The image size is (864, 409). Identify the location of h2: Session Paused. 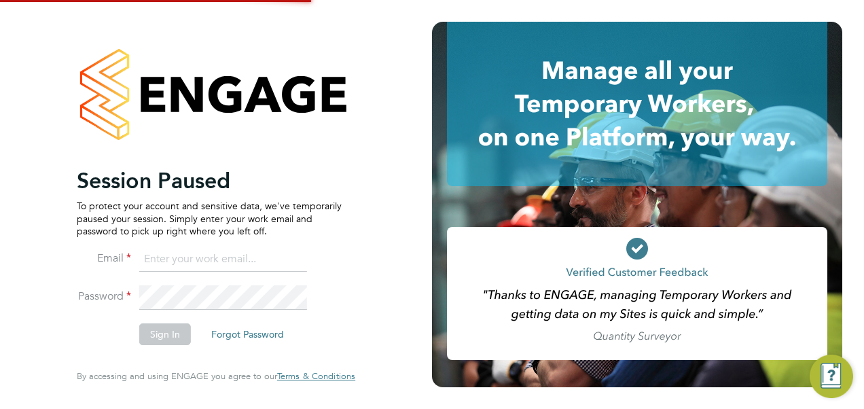
(209, 181).